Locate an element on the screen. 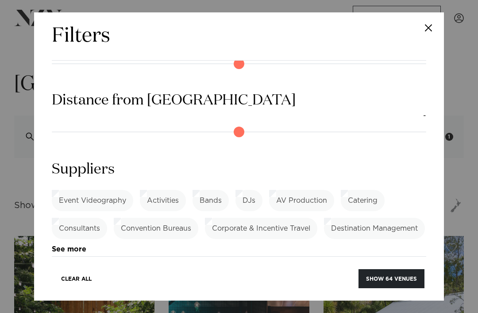 The image size is (478, 313). label: Consultants is located at coordinates (79, 228).